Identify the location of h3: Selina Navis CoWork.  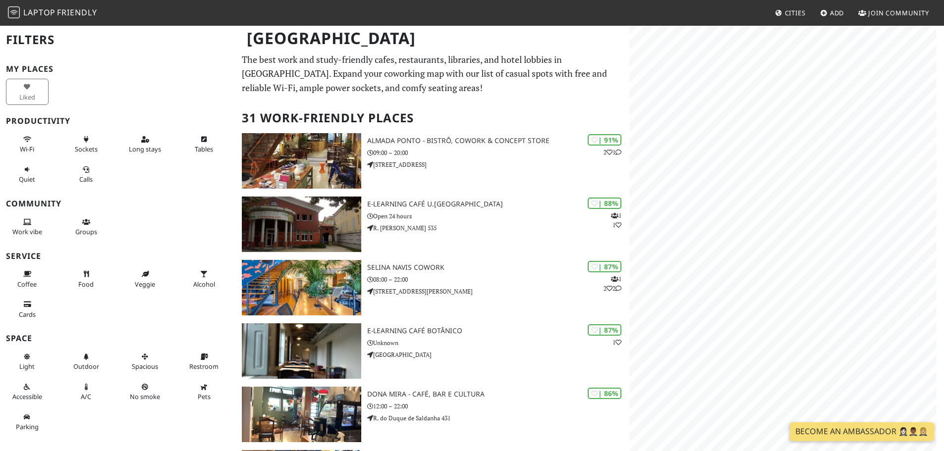
(498, 268).